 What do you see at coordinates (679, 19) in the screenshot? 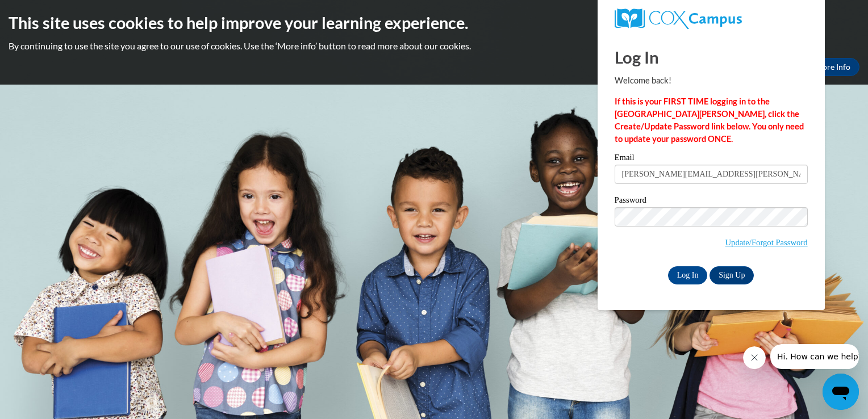
I see `img: COX Campus` at bounding box center [679, 19].